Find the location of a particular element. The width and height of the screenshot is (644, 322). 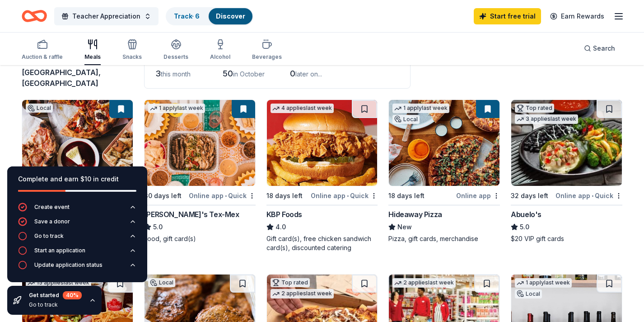

a: Discover is located at coordinates (231, 16).